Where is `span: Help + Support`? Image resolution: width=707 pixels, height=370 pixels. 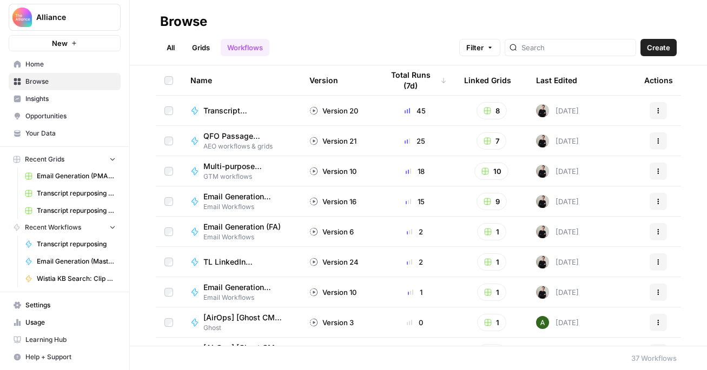 span: Help + Support is located at coordinates (70, 357).